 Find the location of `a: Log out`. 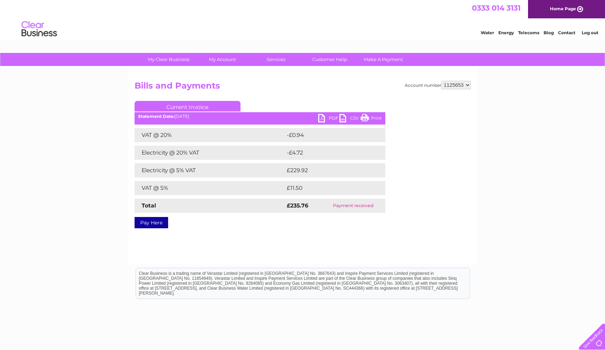

a: Log out is located at coordinates (590, 32).